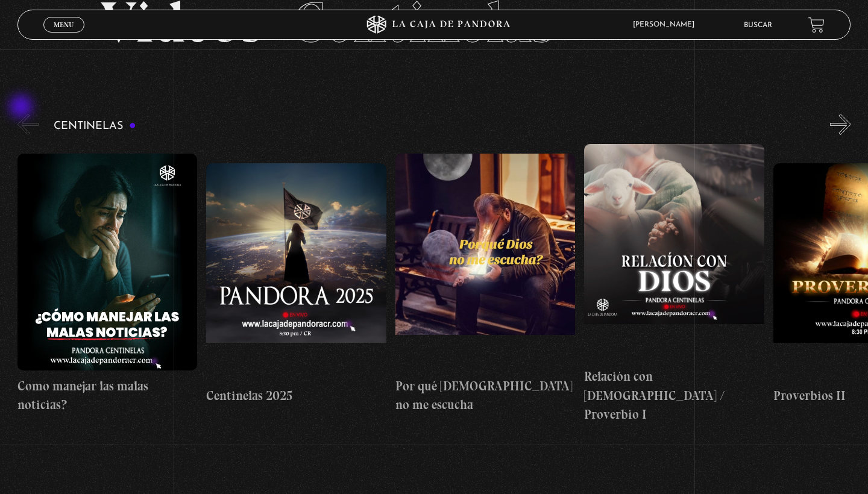 This screenshot has height=494, width=868. Describe the element at coordinates (95, 126) in the screenshot. I see `h3: Centinelas` at that location.